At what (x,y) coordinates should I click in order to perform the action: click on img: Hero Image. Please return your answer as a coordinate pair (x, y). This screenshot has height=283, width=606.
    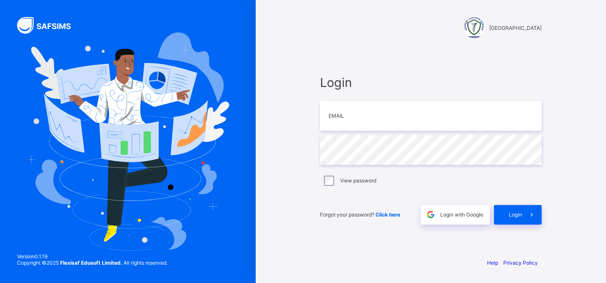
    Looking at the image, I should click on (128, 142).